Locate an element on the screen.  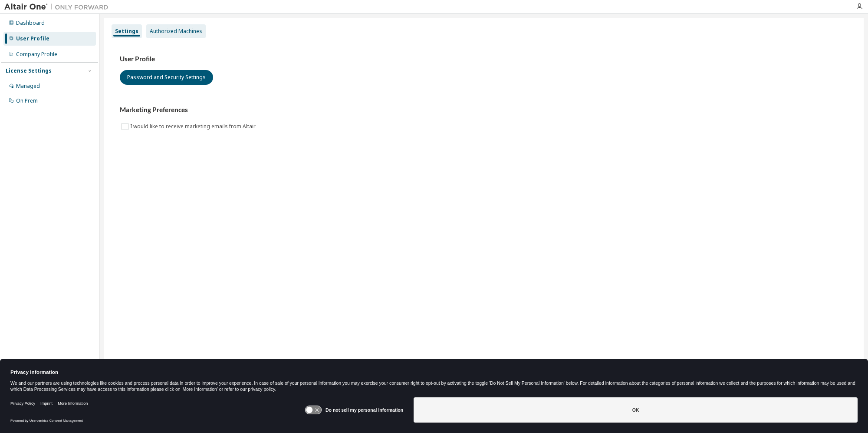
div: Settings is located at coordinates (127, 31).